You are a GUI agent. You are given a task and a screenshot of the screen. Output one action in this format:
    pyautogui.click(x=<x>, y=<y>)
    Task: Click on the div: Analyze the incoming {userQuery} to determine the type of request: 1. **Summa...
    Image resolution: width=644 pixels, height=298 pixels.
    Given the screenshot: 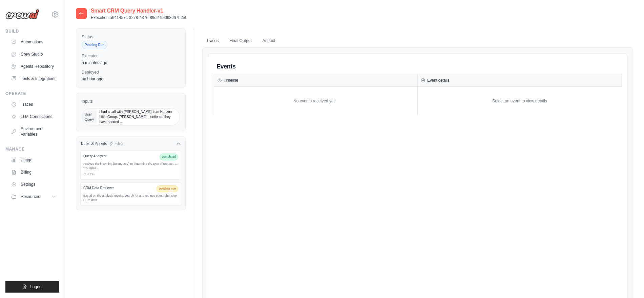 What is the action you would take?
    pyautogui.click(x=131, y=166)
    